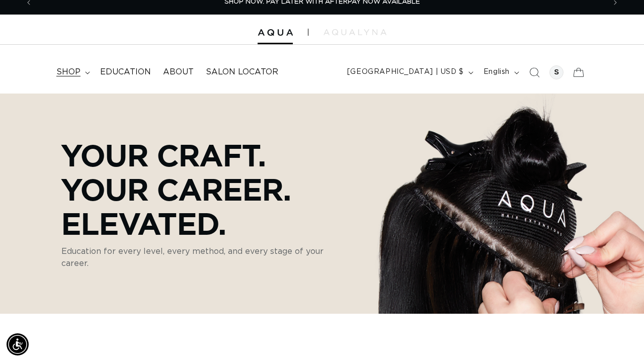 The height and width of the screenshot is (362, 644). What do you see at coordinates (18, 344) in the screenshot?
I see `div: Accessibility Menu` at bounding box center [18, 344].